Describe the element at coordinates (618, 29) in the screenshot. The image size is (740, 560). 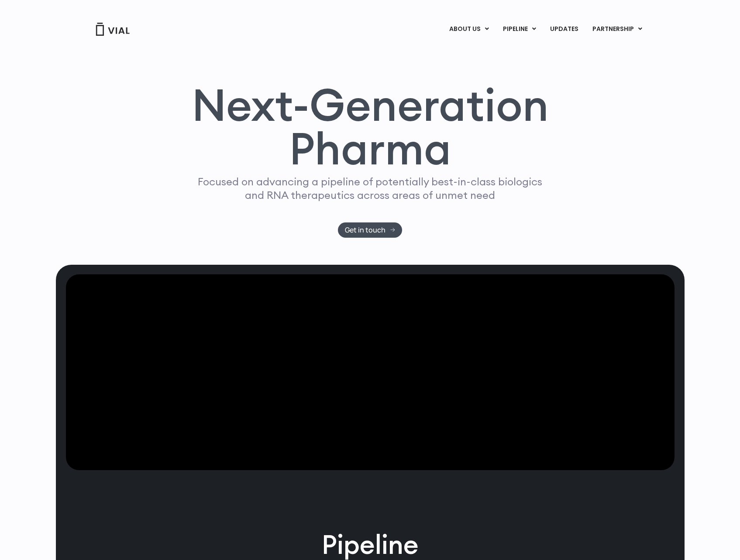
I see `a: PARTNERSHIPMenu Toggle` at that location.